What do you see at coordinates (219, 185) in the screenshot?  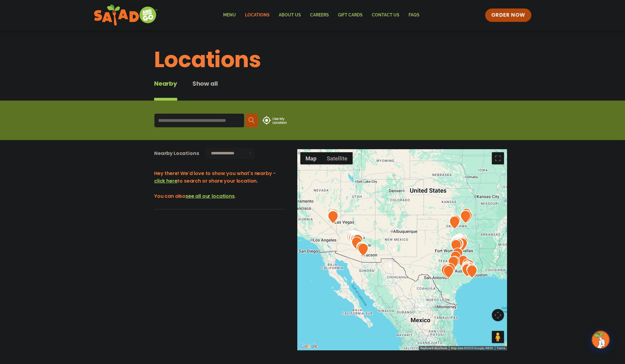 I see `h3: Hey there! We'd love to show you what's nearby - to search or share your location. You can also .` at bounding box center [219, 185].